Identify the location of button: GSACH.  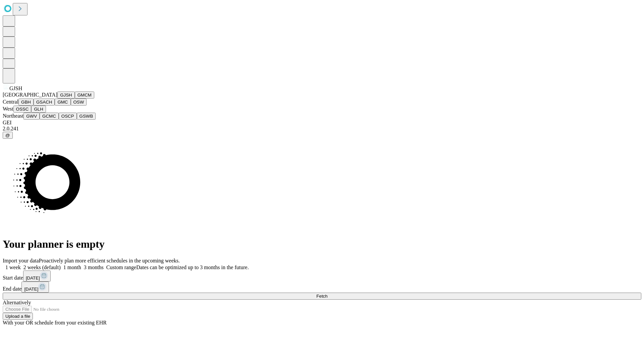
(44, 102).